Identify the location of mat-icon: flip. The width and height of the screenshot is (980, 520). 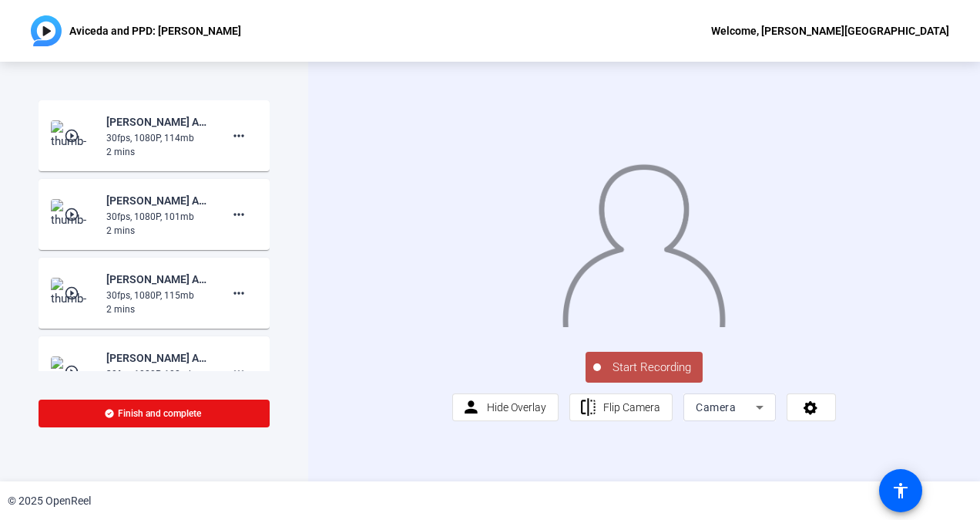
(588, 407).